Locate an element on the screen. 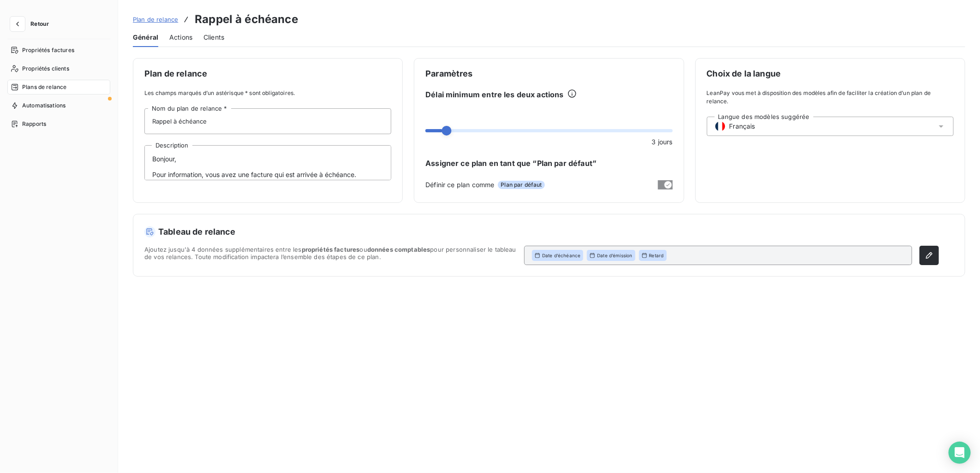 This screenshot has height=473, width=980. span: 3 jours is located at coordinates (662, 141).